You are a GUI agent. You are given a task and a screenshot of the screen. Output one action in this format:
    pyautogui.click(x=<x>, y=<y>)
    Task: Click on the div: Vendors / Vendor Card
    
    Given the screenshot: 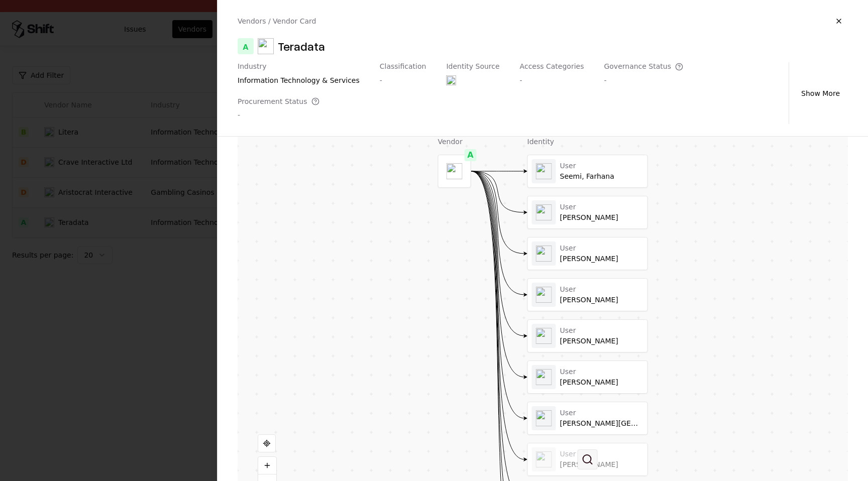 What is the action you would take?
    pyautogui.click(x=277, y=21)
    